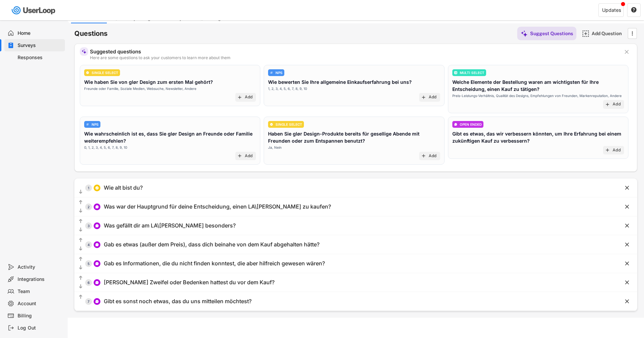 This screenshot has height=338, width=644. Describe the element at coordinates (354, 51) in the screenshot. I see `div: Suggested questions` at that location.